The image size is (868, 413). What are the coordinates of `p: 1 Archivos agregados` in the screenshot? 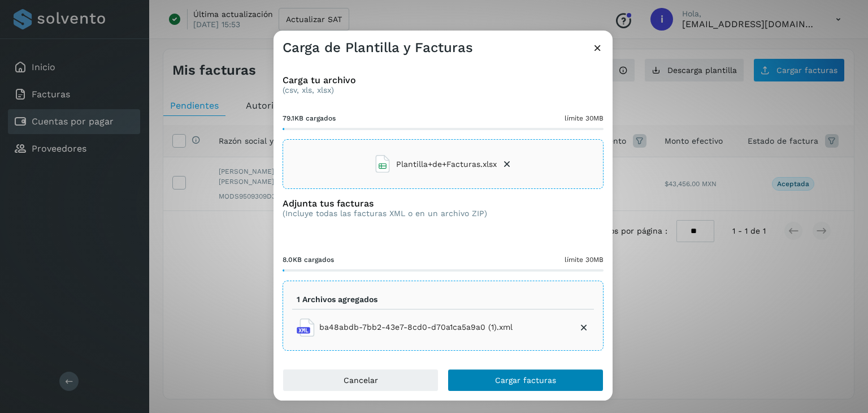 It's located at (337, 299).